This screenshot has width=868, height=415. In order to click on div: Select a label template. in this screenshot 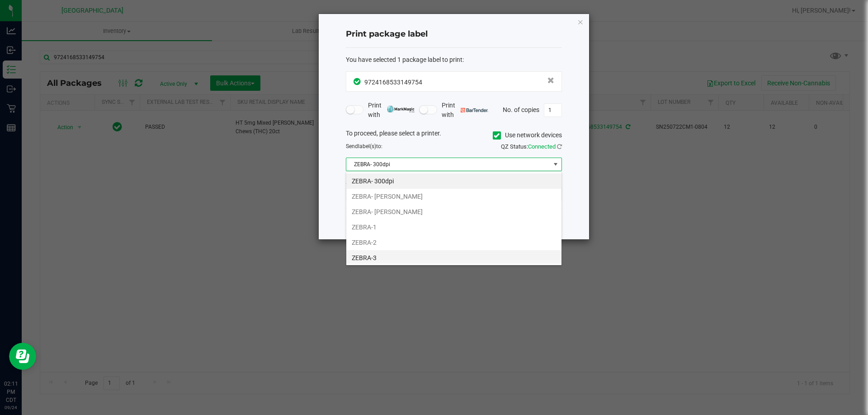, I will do `click(454, 183)`.